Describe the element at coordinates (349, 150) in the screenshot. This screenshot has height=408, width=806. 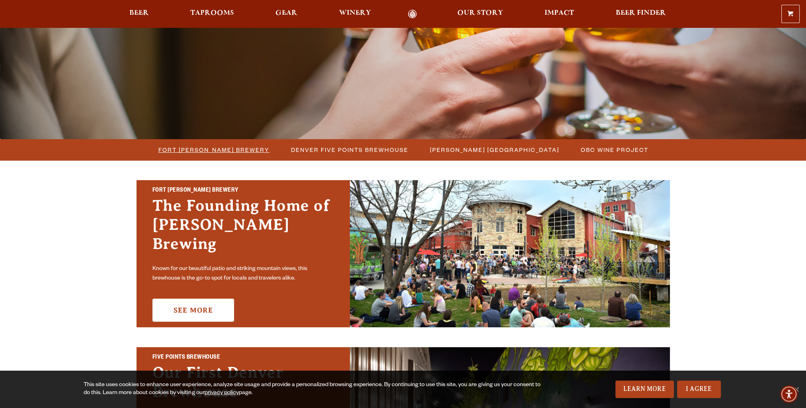
I see `span: Denver Five Points Brewhouse` at that location.